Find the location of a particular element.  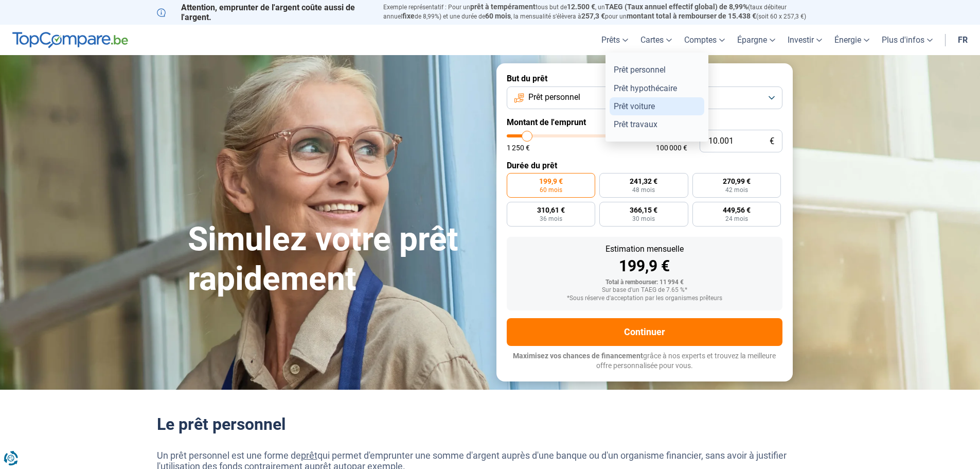

span: TAEG (Taux annuel effectif global) de 8,99% is located at coordinates (677, 7).